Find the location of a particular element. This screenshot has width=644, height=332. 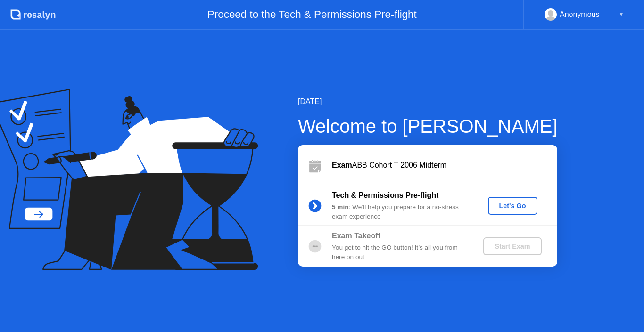

button: Let's Go is located at coordinates (512, 206).